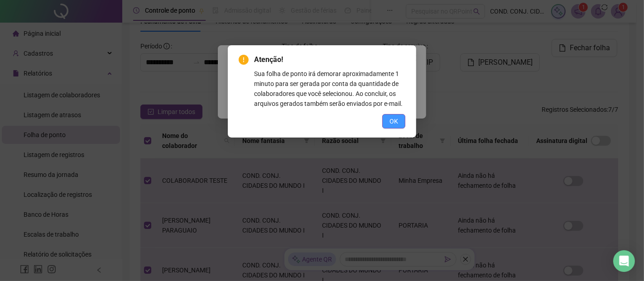 This screenshot has width=644, height=281. What do you see at coordinates (330, 60) in the screenshot?
I see `span: Atenção!` at bounding box center [330, 60].